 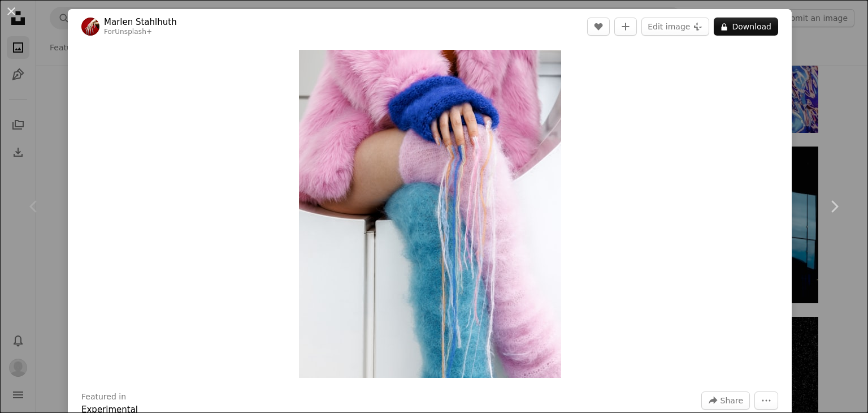 What do you see at coordinates (91, 26) in the screenshot?
I see `a: Go to Marlen Stahlhuth's profile` at bounding box center [91, 26].